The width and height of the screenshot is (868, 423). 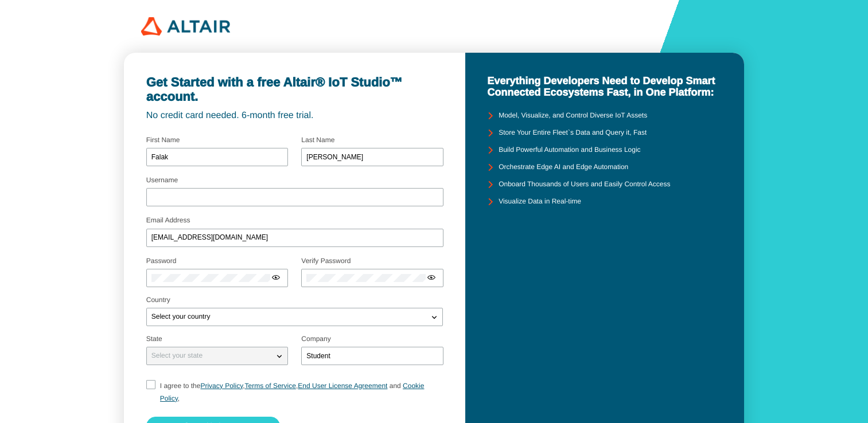 I want to click on unity-typography: Everything Developers Need to Develop Smart Connected Ecosystems Fast, in One Platform:, so click(x=604, y=87).